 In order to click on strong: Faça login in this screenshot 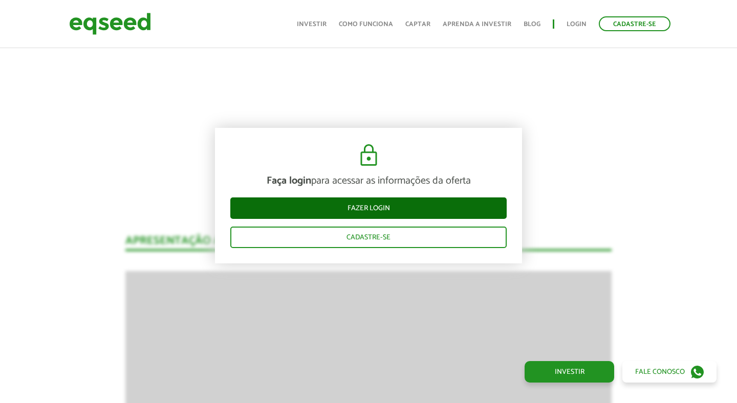, I will do `click(289, 181)`.